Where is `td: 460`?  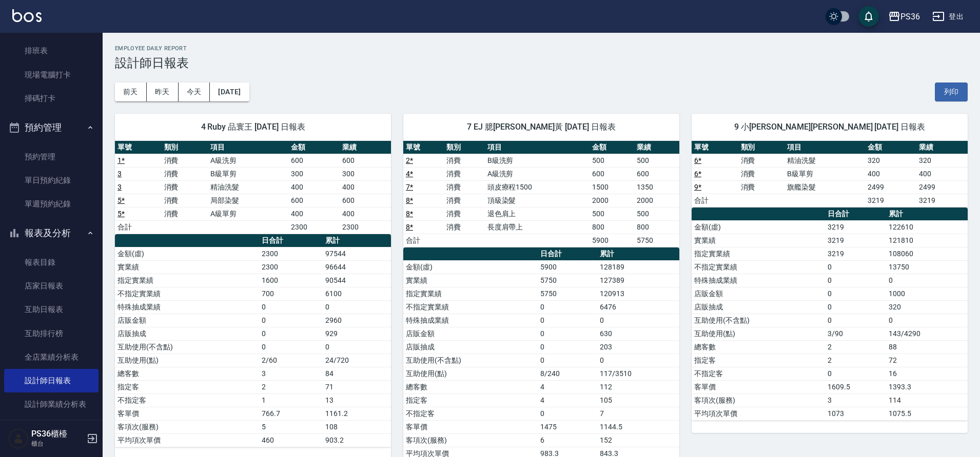 td: 460 is located at coordinates (291, 440).